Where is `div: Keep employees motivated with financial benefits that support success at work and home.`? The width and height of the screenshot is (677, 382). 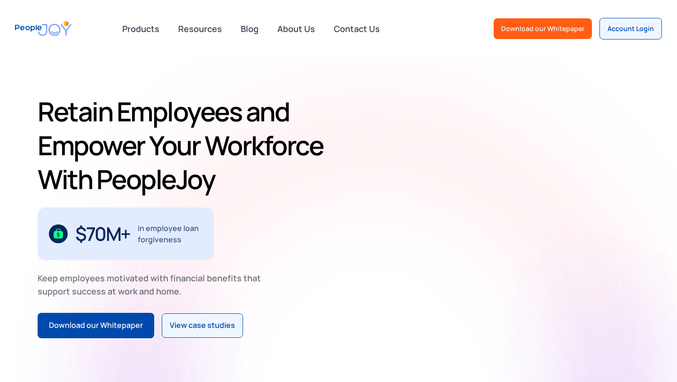
div: Keep employees motivated with financial benefits that support success at work and home. is located at coordinates (153, 285).